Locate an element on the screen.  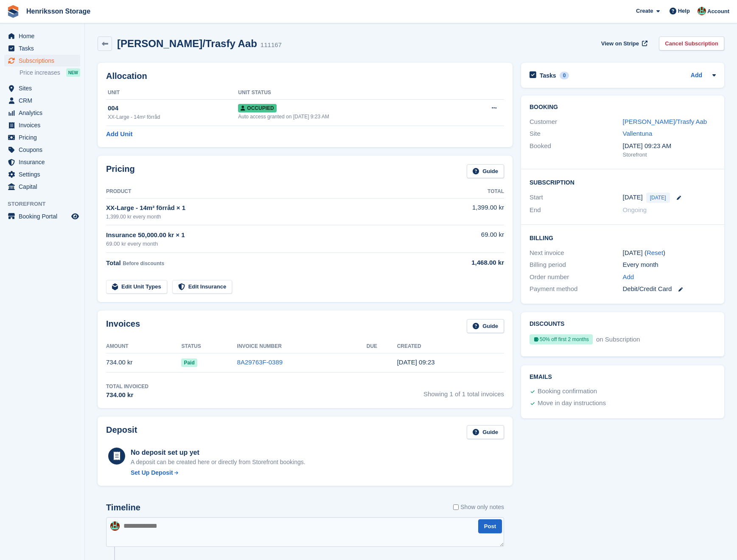
h2: Booking is located at coordinates (622, 107).